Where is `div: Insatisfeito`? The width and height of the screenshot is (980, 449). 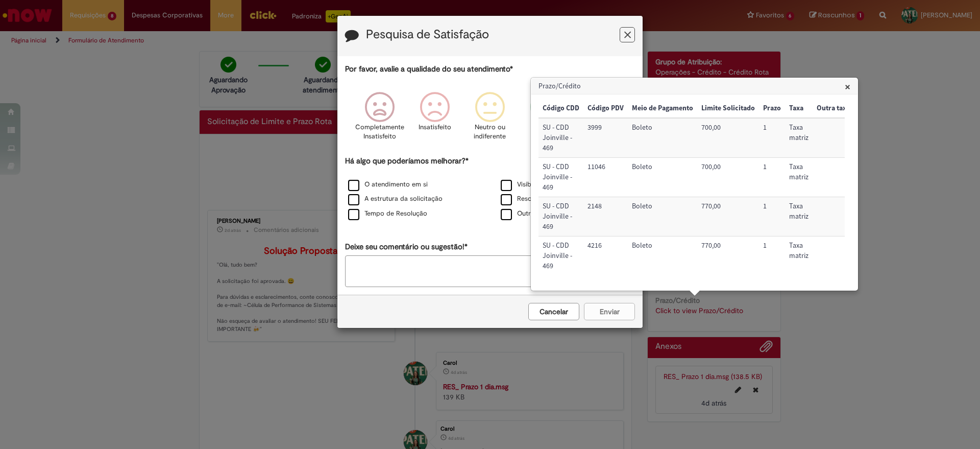 div: Insatisfeito is located at coordinates (435, 119).